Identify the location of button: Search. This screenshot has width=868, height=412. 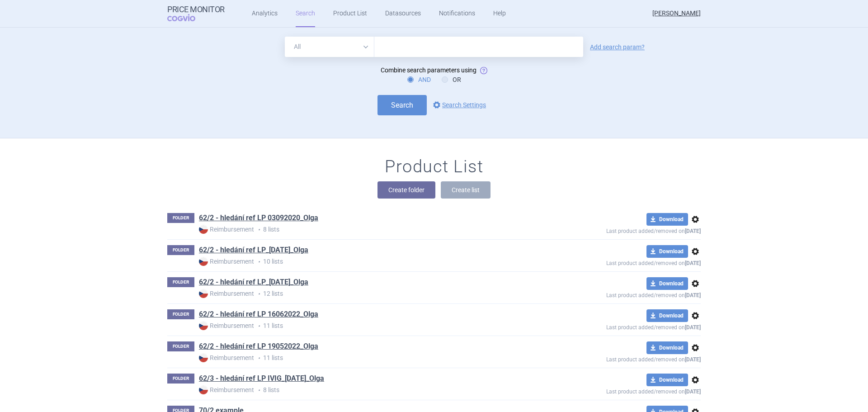
(402, 105).